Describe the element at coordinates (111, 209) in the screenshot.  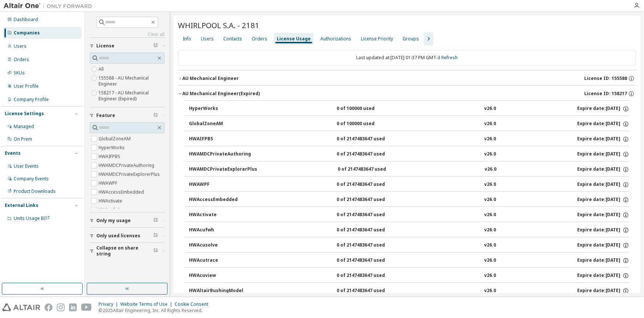
I see `label: HWAcufwh` at that location.